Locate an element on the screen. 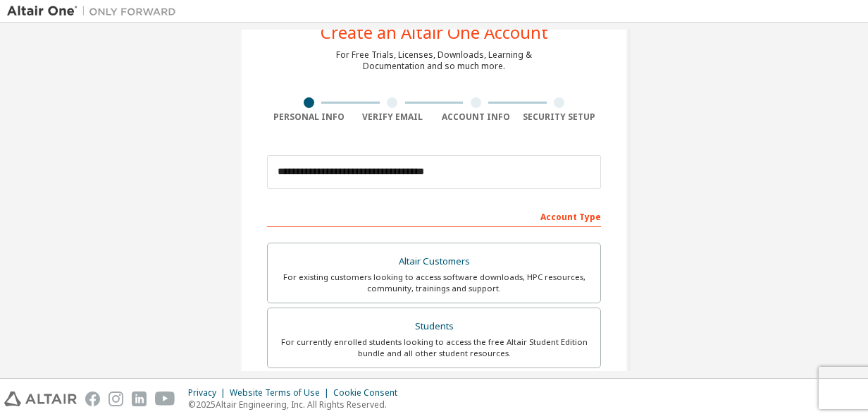 Image resolution: width=868 pixels, height=419 pixels. div: Cookie Consent is located at coordinates (370, 393).